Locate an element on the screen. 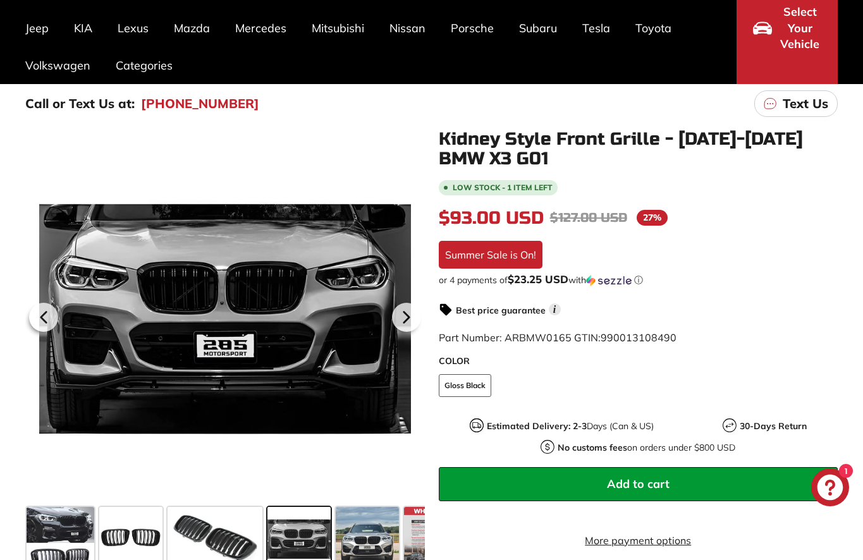 This screenshot has height=560, width=863. span: i is located at coordinates (554, 309).